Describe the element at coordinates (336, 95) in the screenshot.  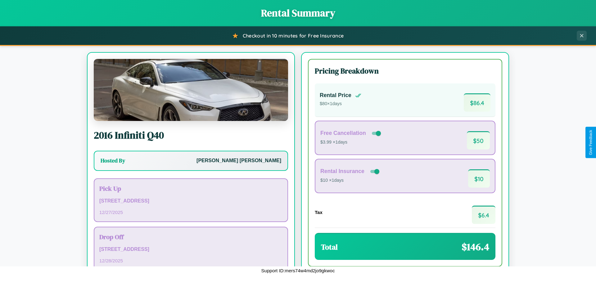
I see `h4: Rental Price` at that location.